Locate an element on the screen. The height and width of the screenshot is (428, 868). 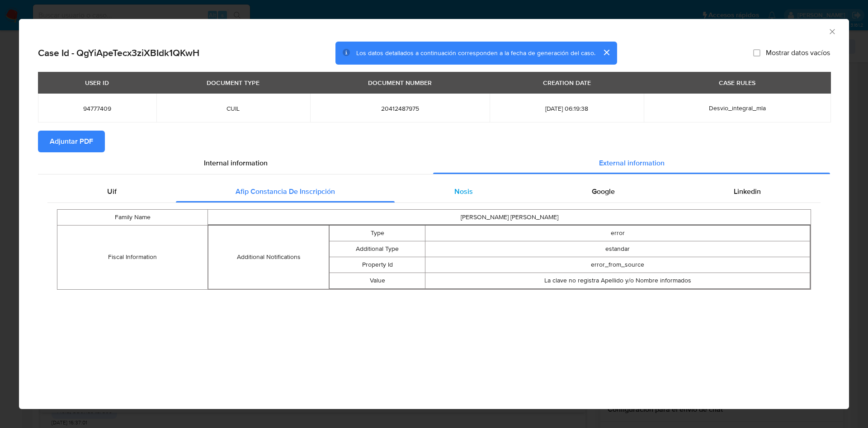
div: DOCUMENT NUMBER is located at coordinates (400, 82).